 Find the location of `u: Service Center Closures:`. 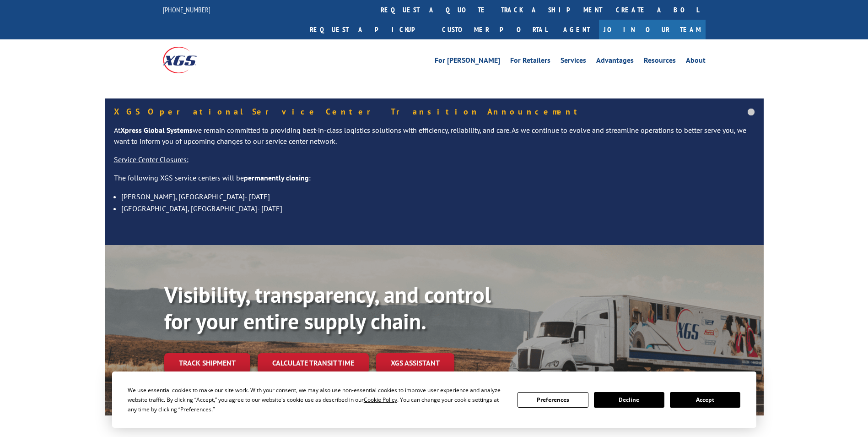

u: Service Center Closures: is located at coordinates (151, 159).